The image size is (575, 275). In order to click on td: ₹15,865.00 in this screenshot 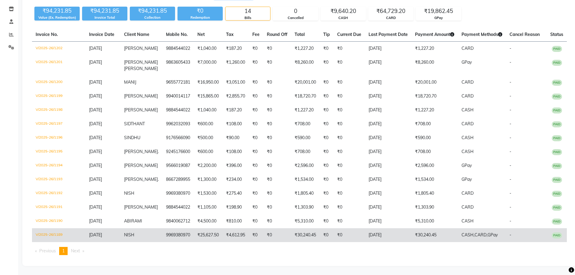, I will do `click(208, 96)`.